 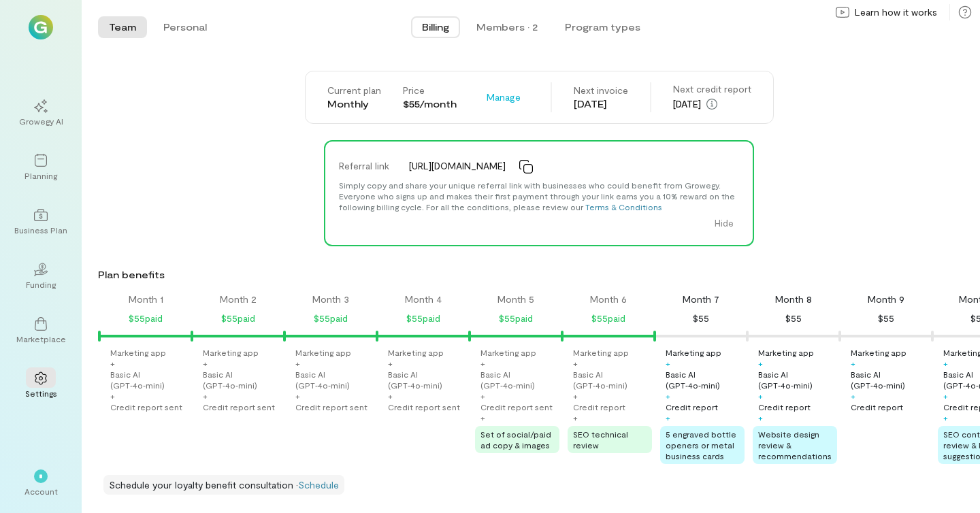 What do you see at coordinates (701, 299) in the screenshot?
I see `div: Month 7` at bounding box center [701, 299].